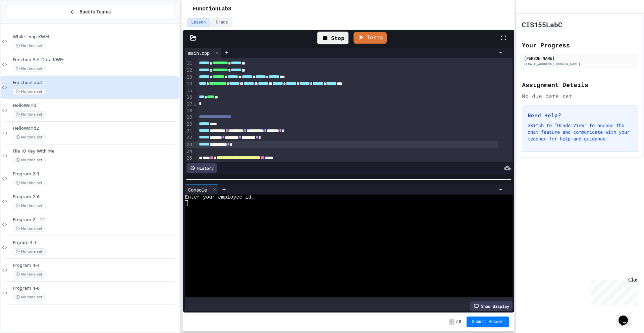 This screenshot has height=333, width=644. Describe the element at coordinates (189, 91) in the screenshot. I see `div: 15` at that location.